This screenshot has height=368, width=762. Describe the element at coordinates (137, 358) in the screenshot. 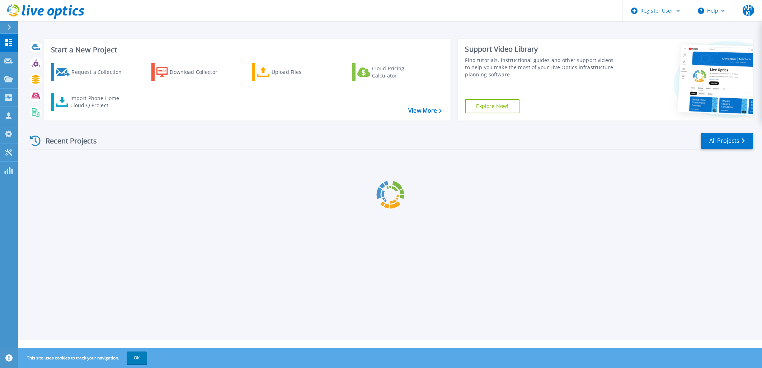

I see `button: OK` at that location.